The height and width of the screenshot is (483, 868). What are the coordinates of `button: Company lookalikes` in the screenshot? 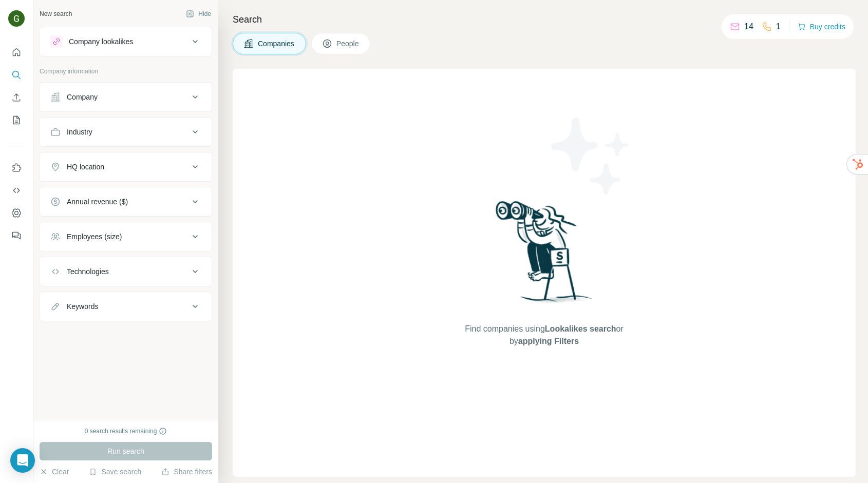 It's located at (126, 41).